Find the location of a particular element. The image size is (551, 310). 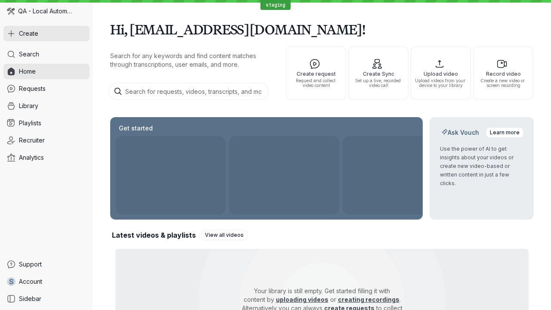

span: Account is located at coordinates (31, 282).